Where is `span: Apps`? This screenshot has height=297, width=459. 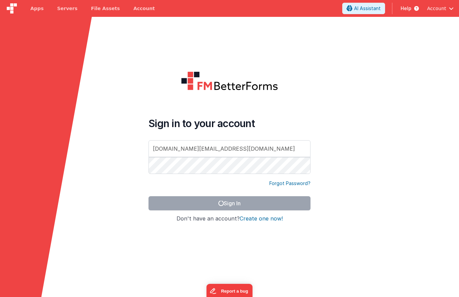 span: Apps is located at coordinates (37, 8).